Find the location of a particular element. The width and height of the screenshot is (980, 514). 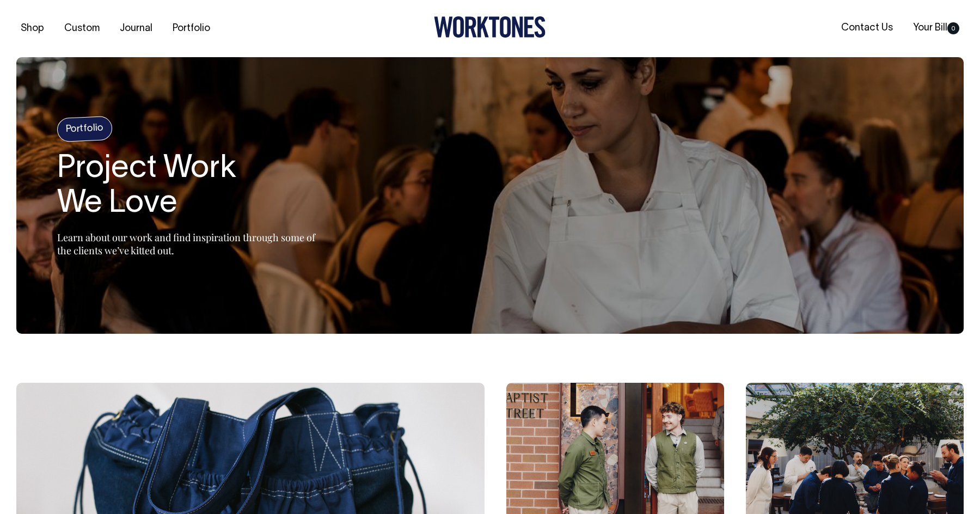

a: Portfolio is located at coordinates (191, 29).